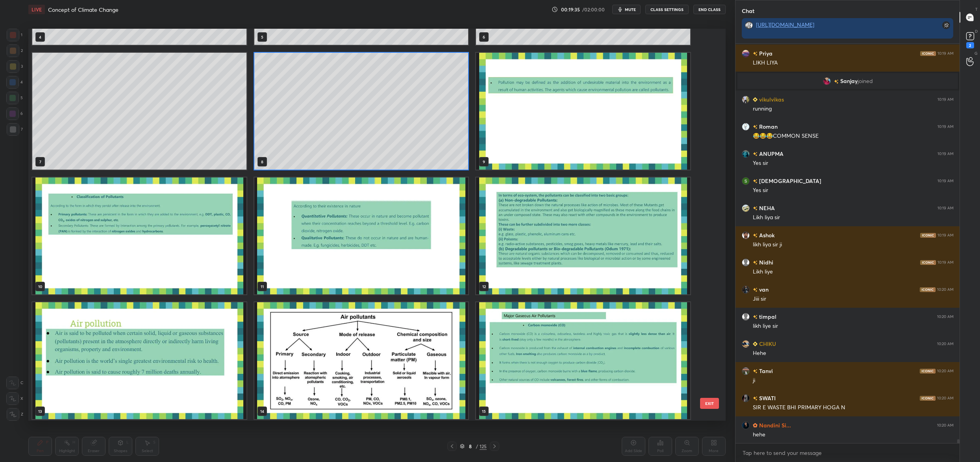 The image size is (980, 462). Describe the element at coordinates (746, 289) in the screenshot. I see `img: 1d2cbe7950514354bbd5f22b2b1ab9dc.jpg` at that location.